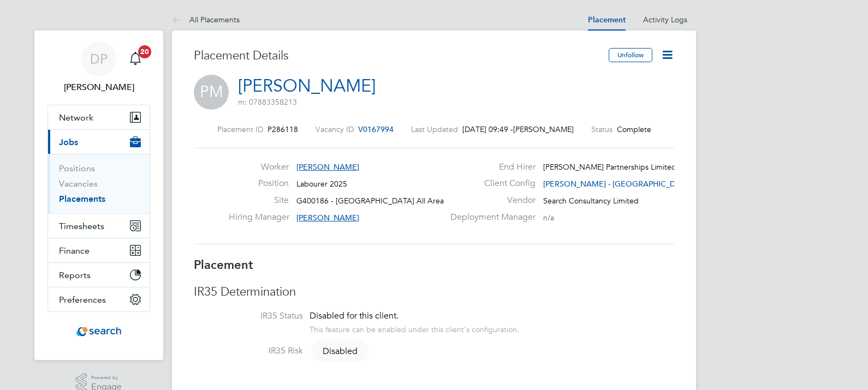  What do you see at coordinates (267, 102) in the screenshot?
I see `span: m: 07883358213` at bounding box center [267, 102].